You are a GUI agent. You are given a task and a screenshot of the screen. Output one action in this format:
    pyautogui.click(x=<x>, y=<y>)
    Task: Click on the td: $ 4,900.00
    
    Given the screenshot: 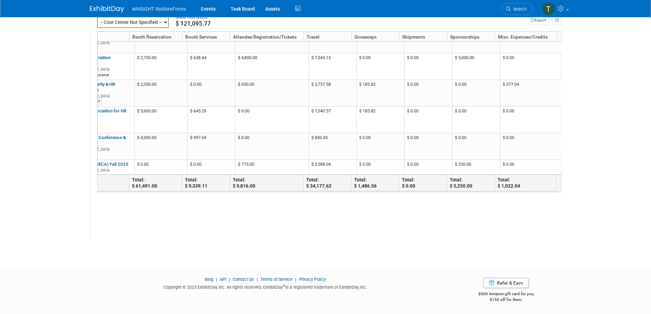 What is the action you would take?
    pyautogui.click(x=161, y=147)
    